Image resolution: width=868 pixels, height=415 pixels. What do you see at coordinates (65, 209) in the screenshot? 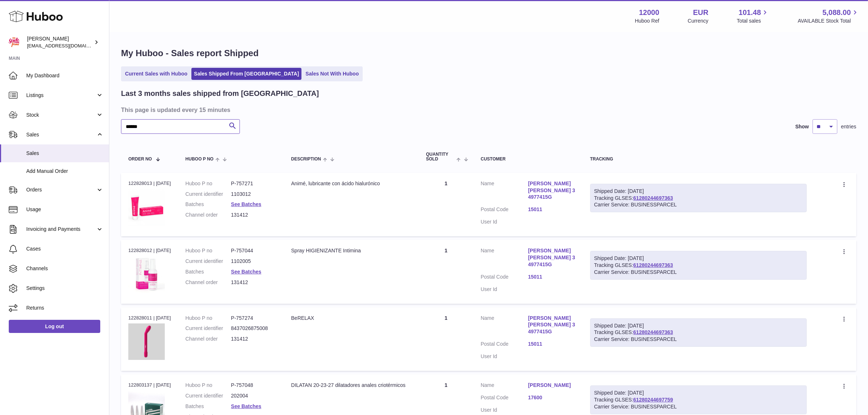
I see `span: Usage` at bounding box center [65, 209].